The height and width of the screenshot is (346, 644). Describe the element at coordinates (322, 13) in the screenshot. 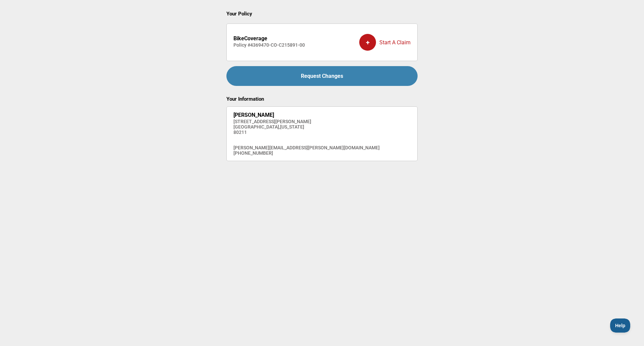

I see `h2: Your Policy` at that location.